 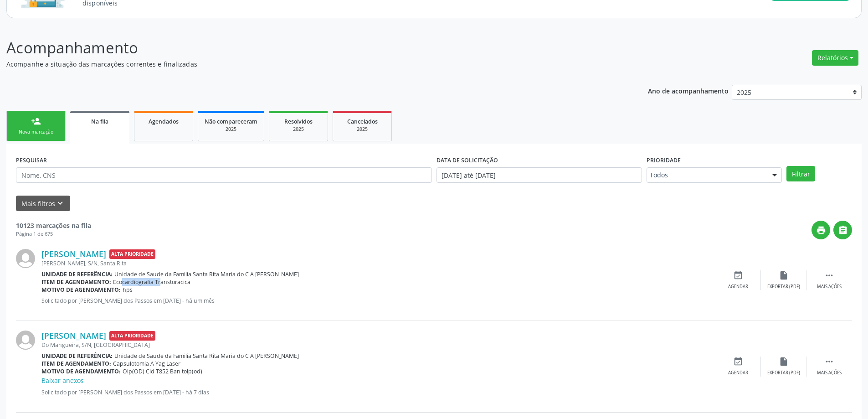 What do you see at coordinates (36, 132) in the screenshot?
I see `div: Nova marcação` at bounding box center [36, 132].